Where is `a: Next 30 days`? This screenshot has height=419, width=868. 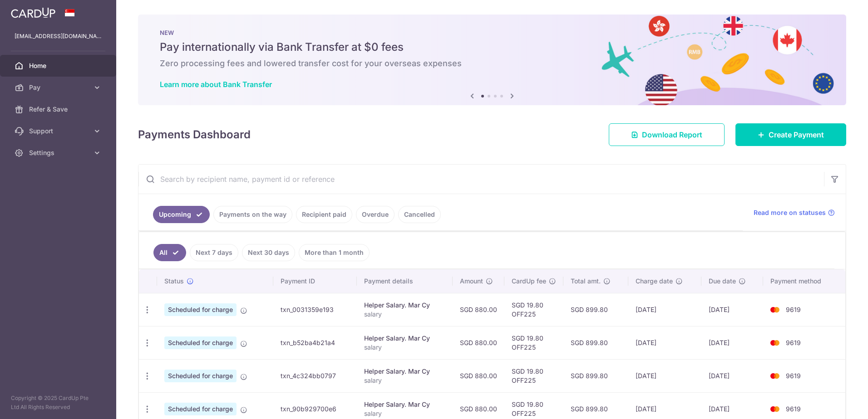 a: Next 30 days is located at coordinates (269, 252).